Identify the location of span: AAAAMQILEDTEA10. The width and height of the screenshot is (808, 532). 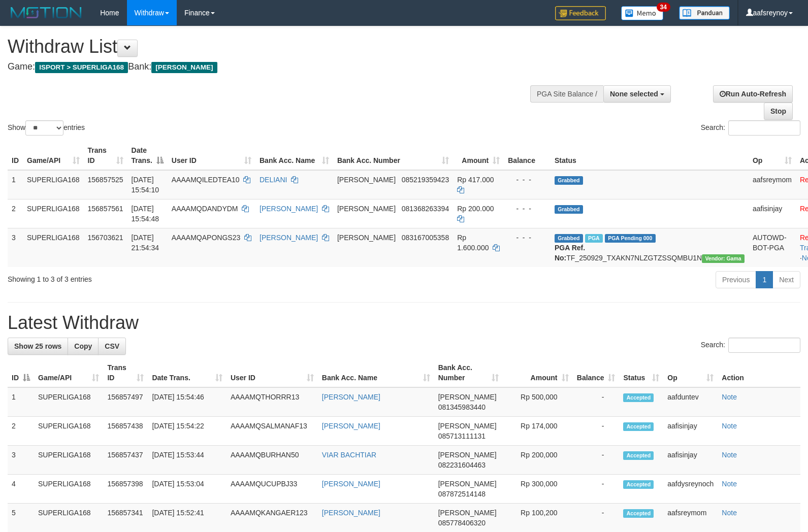
(206, 180).